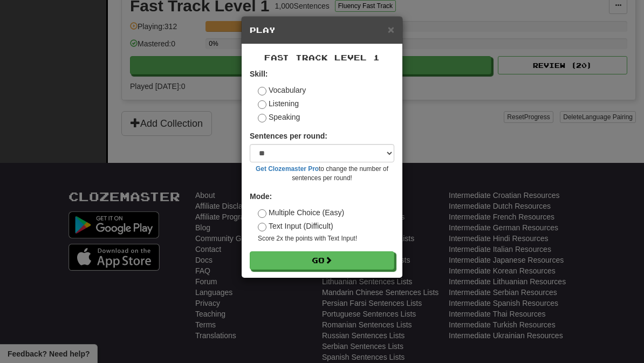  What do you see at coordinates (282, 90) in the screenshot?
I see `label: Vocabulary` at bounding box center [282, 90].